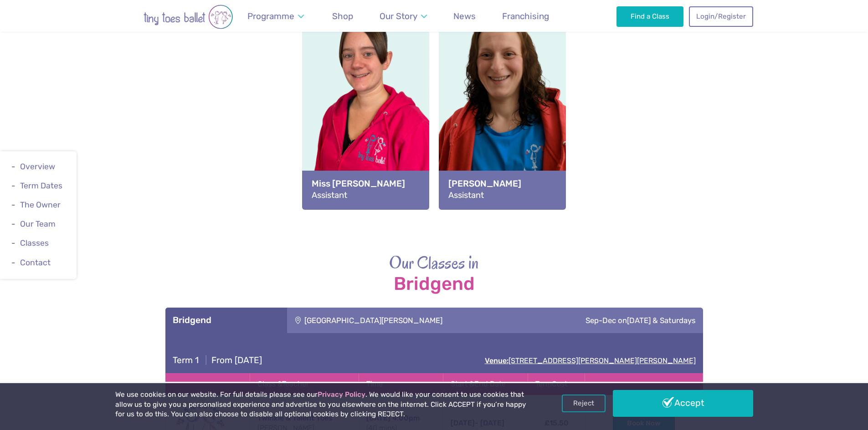 The image size is (868, 430). I want to click on a: The Owner, so click(40, 205).